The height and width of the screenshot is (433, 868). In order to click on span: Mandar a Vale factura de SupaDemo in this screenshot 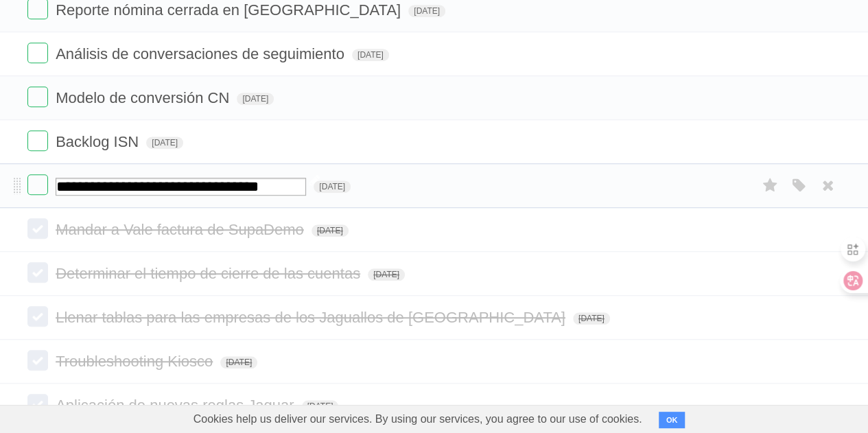, I will do `click(181, 229)`.